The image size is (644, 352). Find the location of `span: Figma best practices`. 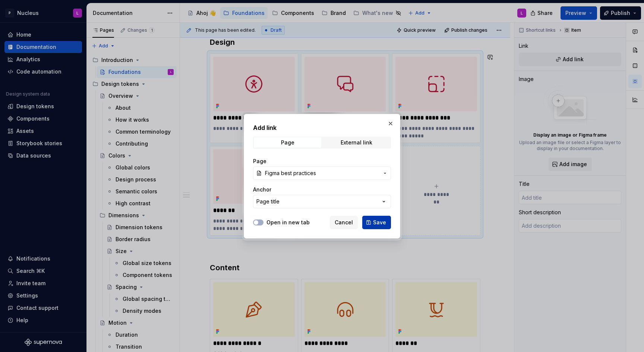

span: Figma best practices is located at coordinates (290, 173).